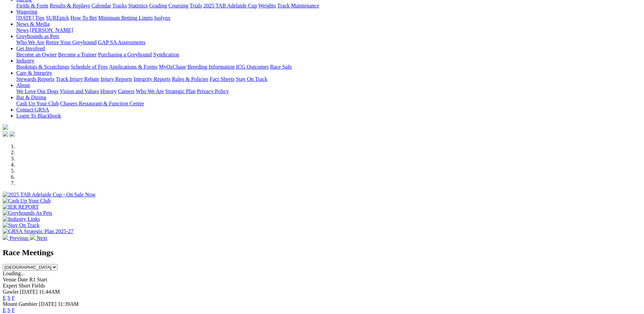  Describe the element at coordinates (20, 304) in the screenshot. I see `span: Mount Gambier` at that location.